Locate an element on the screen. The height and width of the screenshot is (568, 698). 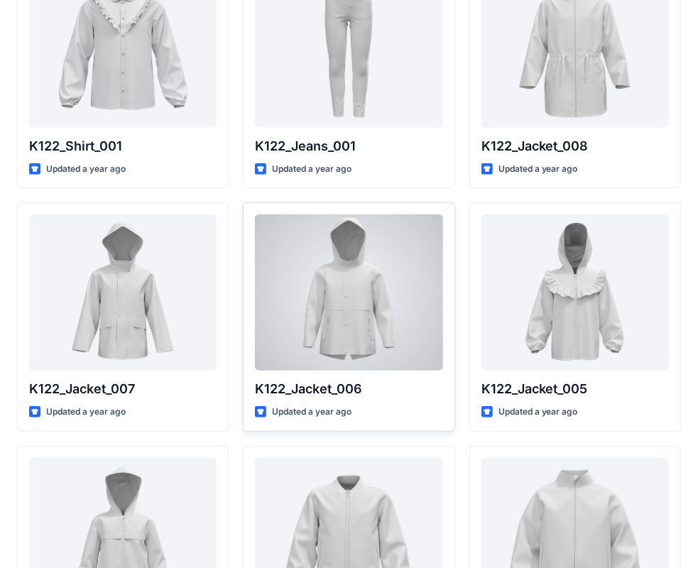
p: K122_Jacket_008 is located at coordinates (575, 146).